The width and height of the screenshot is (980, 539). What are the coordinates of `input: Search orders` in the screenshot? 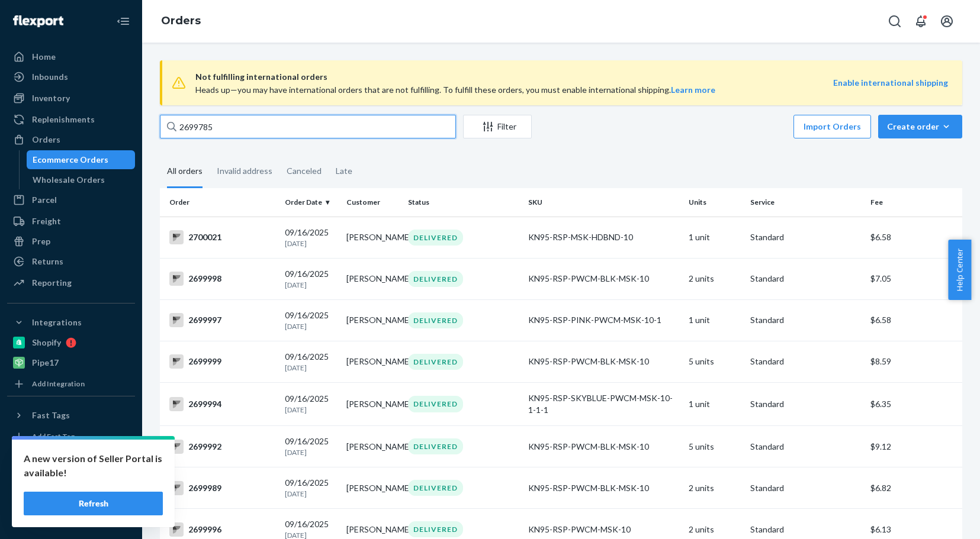 It's located at (308, 127).